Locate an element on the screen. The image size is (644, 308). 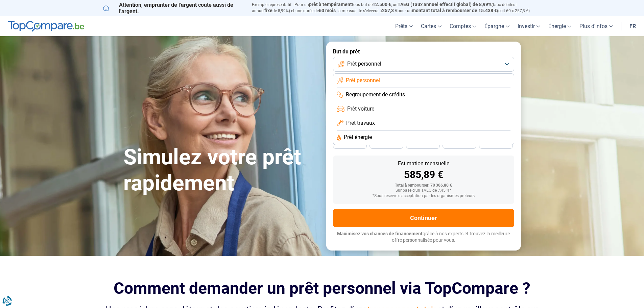
span: Maximisez vos chances de financement is located at coordinates (380, 234).